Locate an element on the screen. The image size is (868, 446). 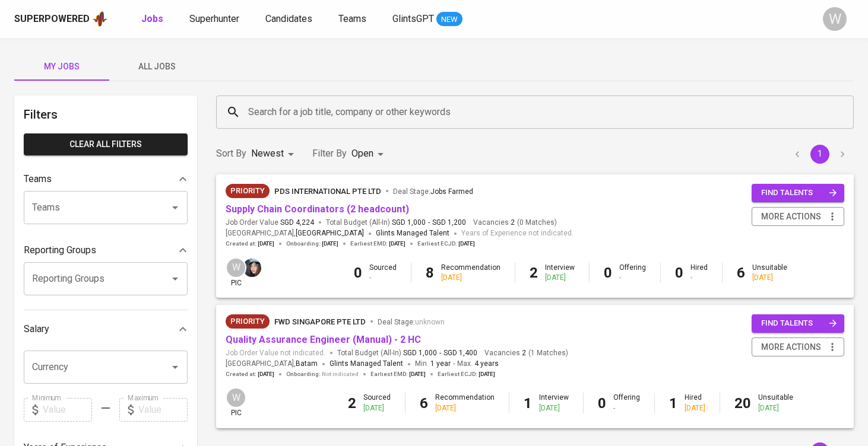
a: Teams is located at coordinates (353, 19).